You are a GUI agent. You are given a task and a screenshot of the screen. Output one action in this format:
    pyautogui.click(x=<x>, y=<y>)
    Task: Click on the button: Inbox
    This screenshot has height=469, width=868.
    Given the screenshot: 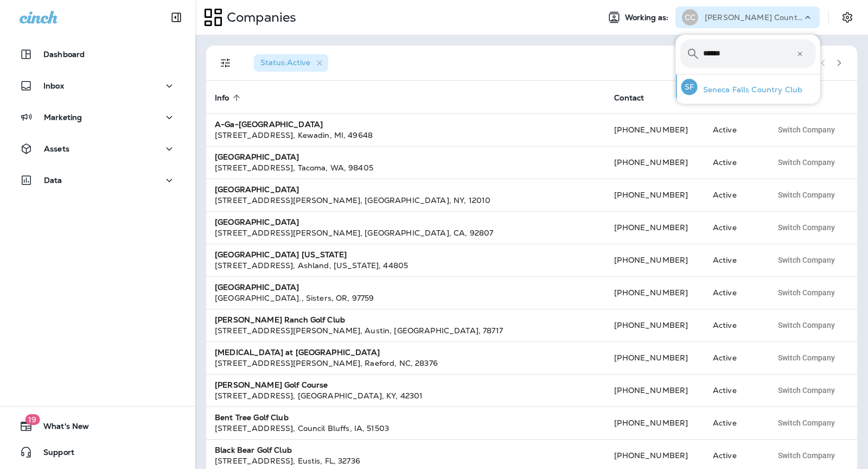 What is the action you would take?
    pyautogui.click(x=98, y=86)
    